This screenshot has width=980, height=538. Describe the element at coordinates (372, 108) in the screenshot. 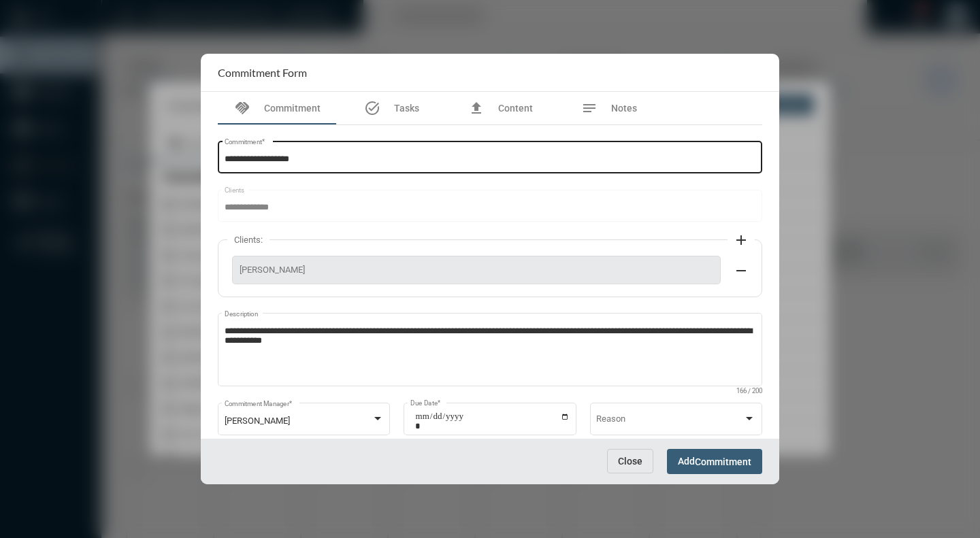

I see `mat-icon: task_alt` at that location.